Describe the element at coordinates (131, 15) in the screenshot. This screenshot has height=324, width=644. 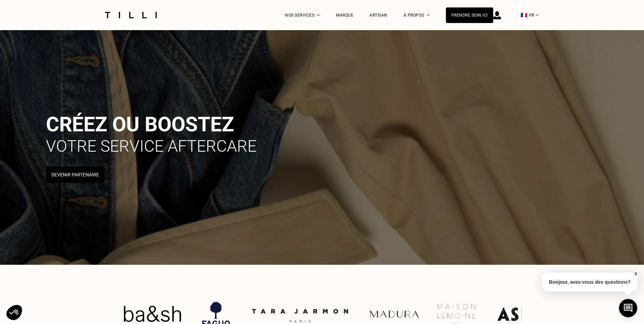
I see `img: Logo du service de couturière Tilli` at that location.